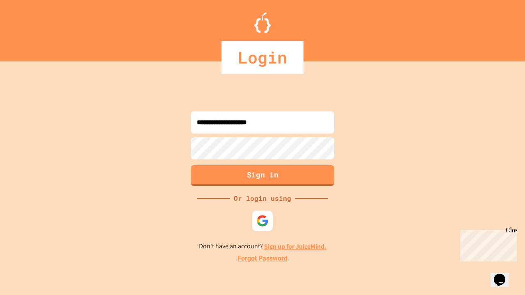 The height and width of the screenshot is (295, 525). Describe the element at coordinates (30, 27) in the screenshot. I see `div: Chat with us now!Close` at that location.